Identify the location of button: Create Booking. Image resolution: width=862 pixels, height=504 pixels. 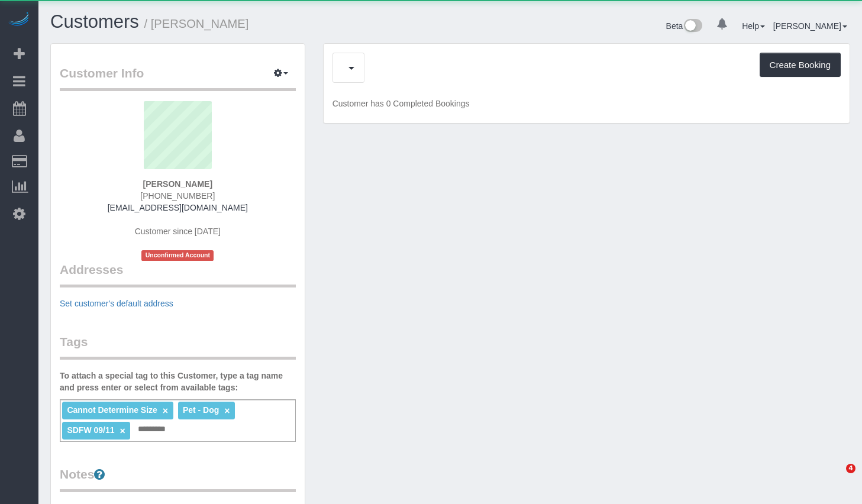
(800, 65).